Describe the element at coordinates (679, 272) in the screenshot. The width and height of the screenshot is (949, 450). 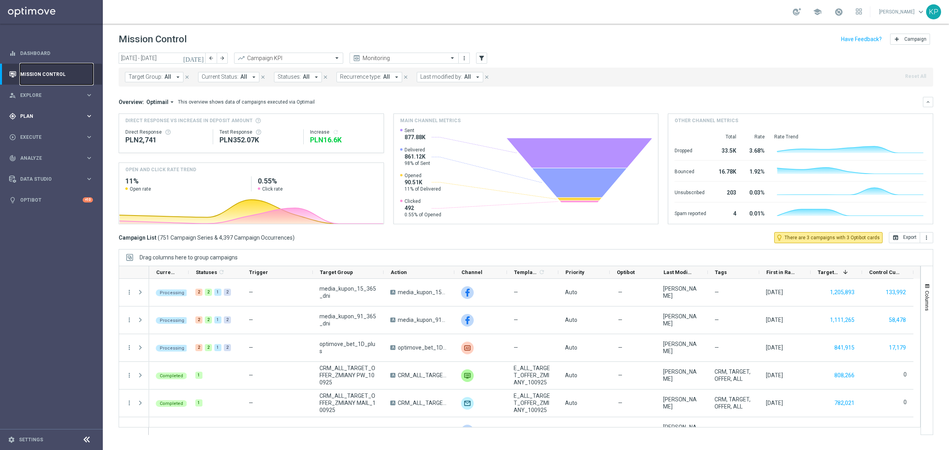
I see `span: Last Modified By` at that location.